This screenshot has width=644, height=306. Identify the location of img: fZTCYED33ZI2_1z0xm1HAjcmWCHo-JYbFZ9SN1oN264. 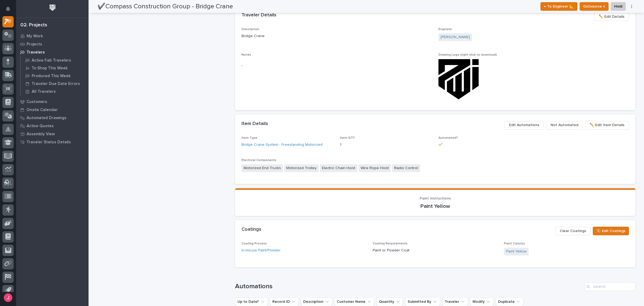
(459, 80).